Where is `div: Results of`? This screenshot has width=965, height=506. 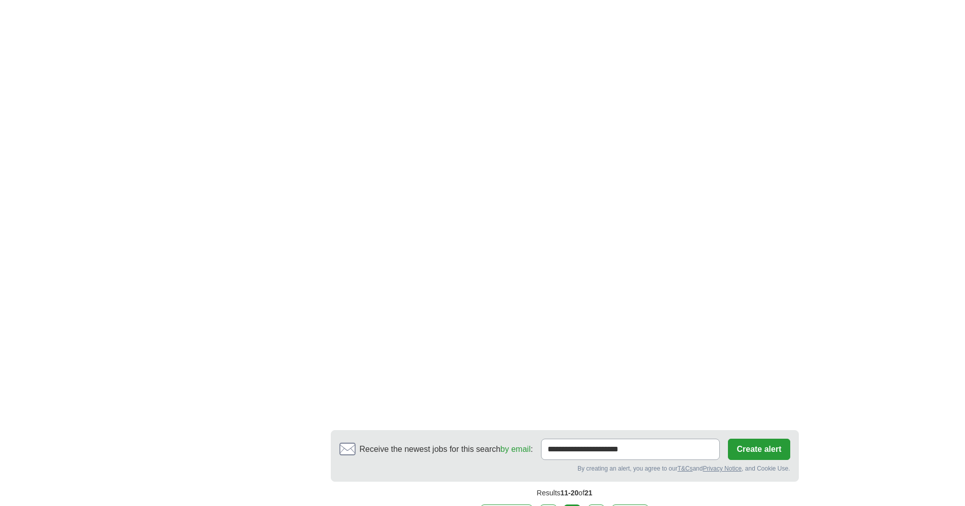 div: Results of is located at coordinates (565, 493).